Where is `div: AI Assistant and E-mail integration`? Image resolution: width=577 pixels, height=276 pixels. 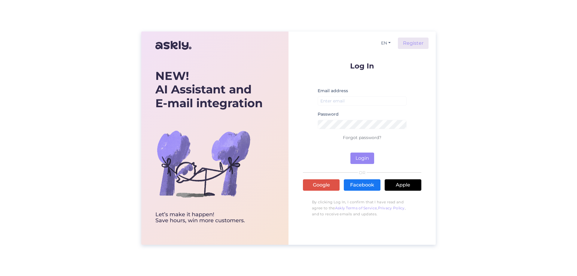 div: AI Assistant and E-mail integration is located at coordinates (209, 89).